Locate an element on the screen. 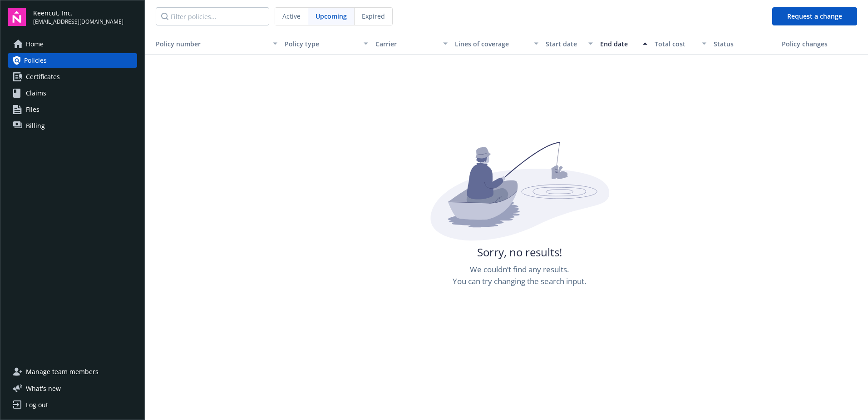  button: End date is located at coordinates (624, 43).